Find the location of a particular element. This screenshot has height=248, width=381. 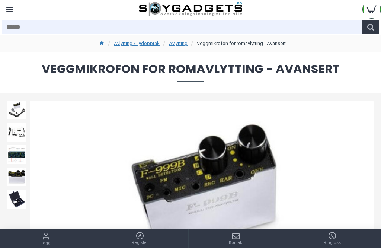

span: Register is located at coordinates (140, 243).